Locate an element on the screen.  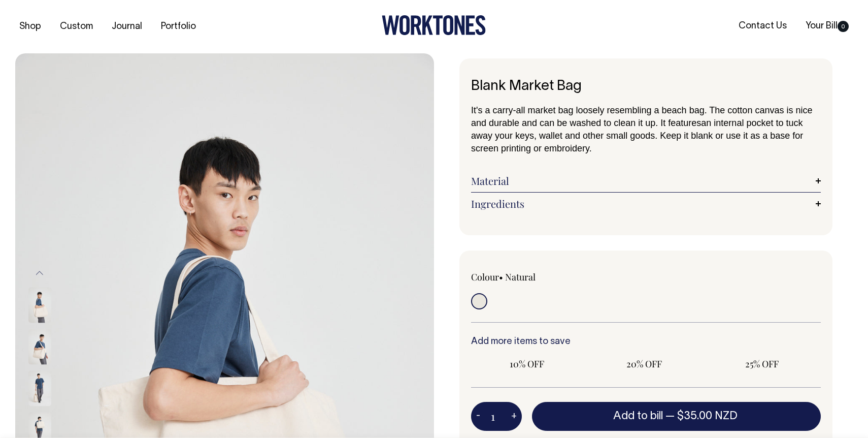
a: Your Bill0 is located at coordinates (827, 26).